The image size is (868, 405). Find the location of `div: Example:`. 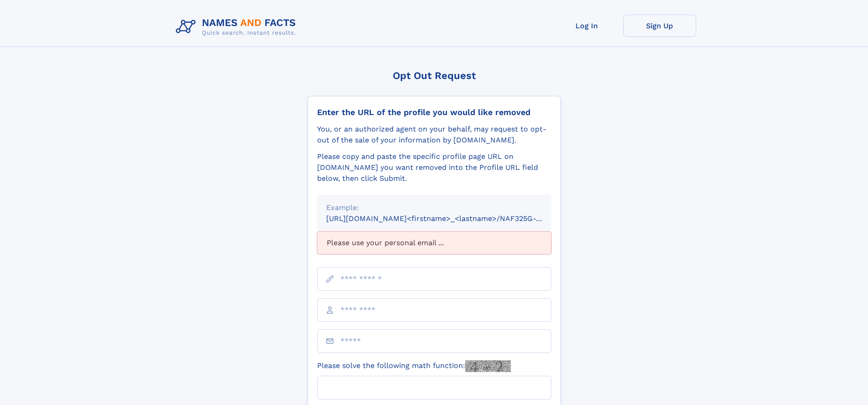

div: Example: is located at coordinates (434, 207).